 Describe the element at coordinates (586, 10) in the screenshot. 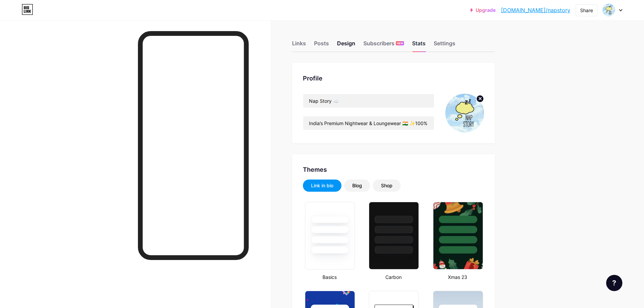

I see `div: Share` at that location.